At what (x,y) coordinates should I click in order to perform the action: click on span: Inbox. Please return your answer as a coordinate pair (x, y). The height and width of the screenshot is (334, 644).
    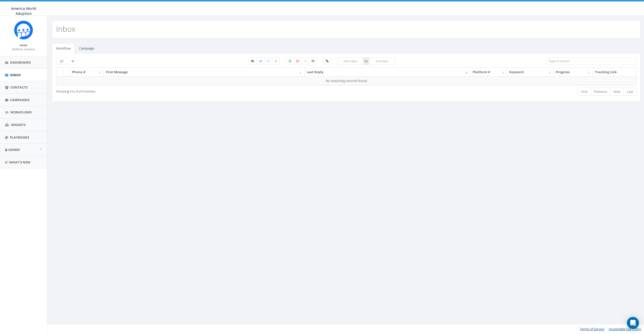
    Looking at the image, I should click on (16, 75).